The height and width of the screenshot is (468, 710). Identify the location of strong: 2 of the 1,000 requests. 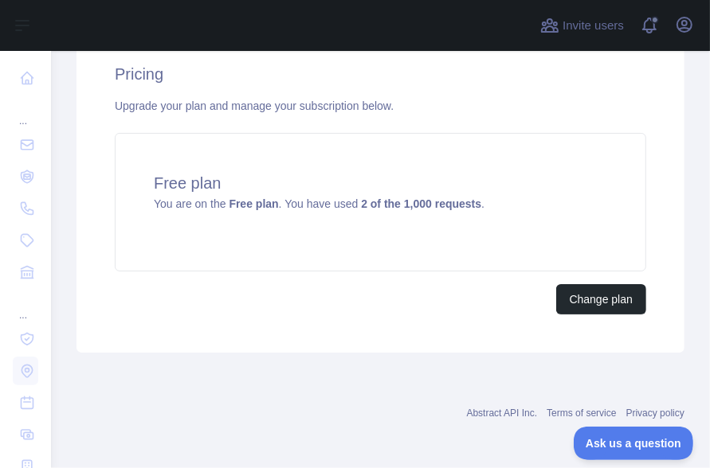
(421, 204).